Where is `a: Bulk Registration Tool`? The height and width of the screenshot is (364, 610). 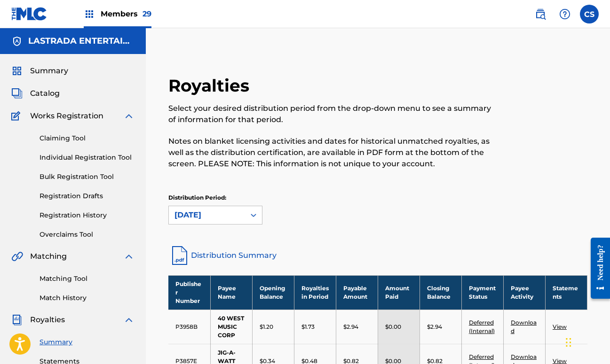
a: Bulk Registration Tool is located at coordinates (87, 176).